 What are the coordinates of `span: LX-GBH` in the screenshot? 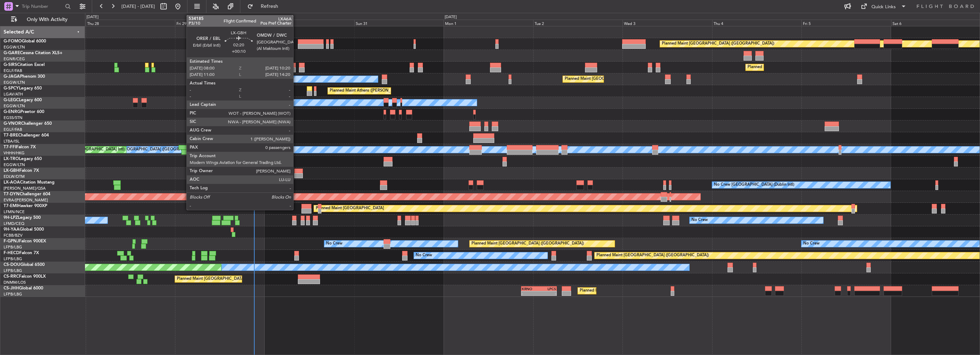 It's located at (12, 171).